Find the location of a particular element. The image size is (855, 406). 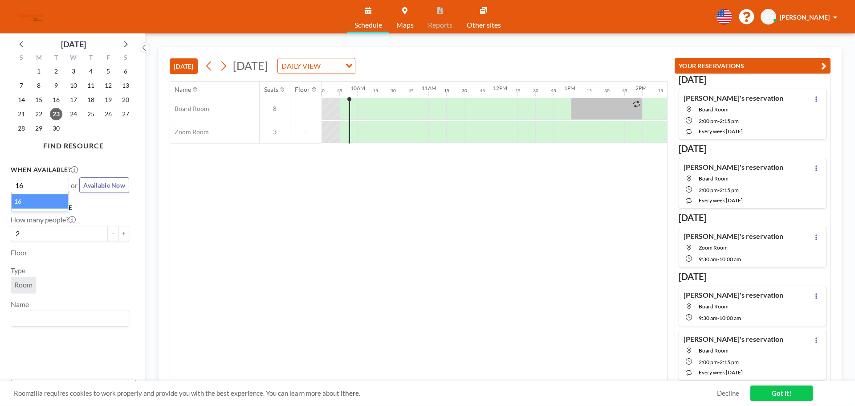

span: Saturday, September 13, 2025 is located at coordinates (126, 85).